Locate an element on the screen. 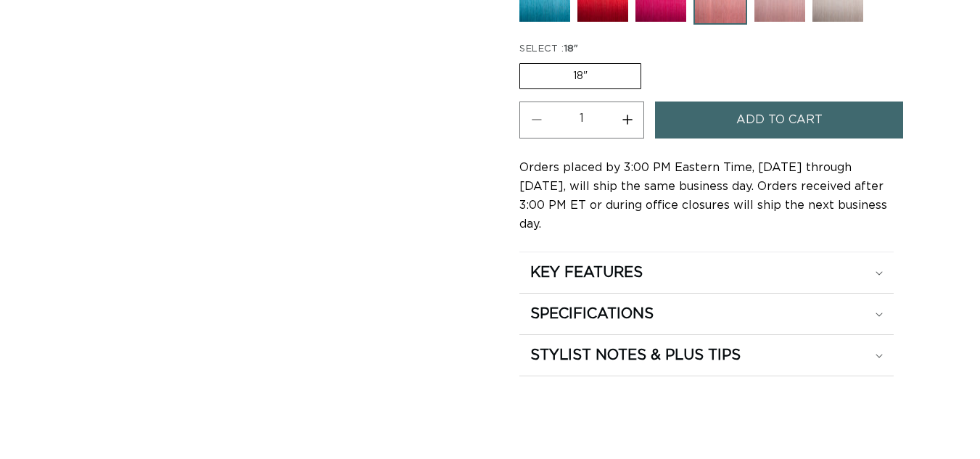 Image resolution: width=980 pixels, height=459 pixels. summary: SPECIFICATIONS is located at coordinates (707, 314).